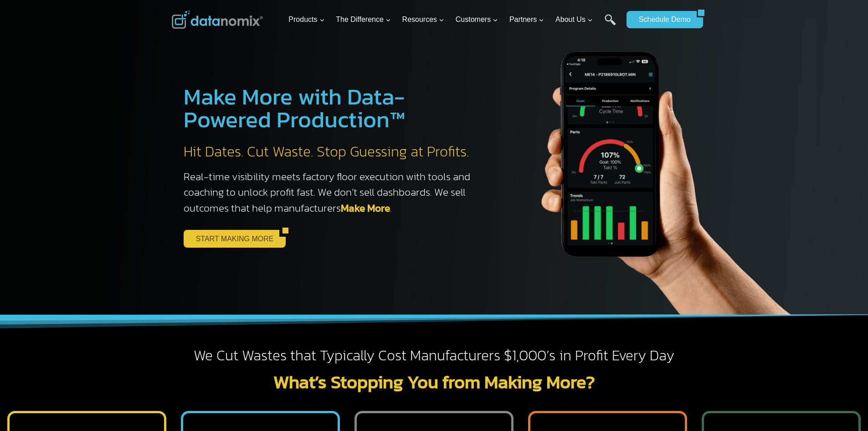  I want to click on a: START MAKING MORE, so click(232, 238).